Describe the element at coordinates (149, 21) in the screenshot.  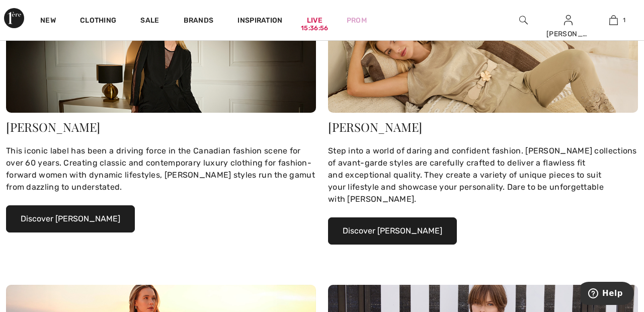
I see `a: Sale` at that location.